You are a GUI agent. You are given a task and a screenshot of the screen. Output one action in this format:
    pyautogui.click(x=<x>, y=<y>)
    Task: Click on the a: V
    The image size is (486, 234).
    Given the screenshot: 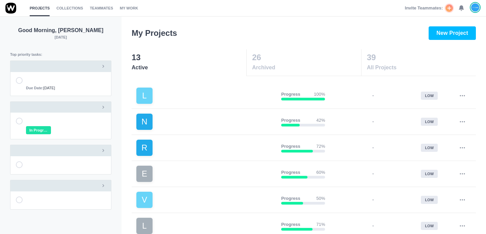 What is the action you would take?
    pyautogui.click(x=206, y=200)
    